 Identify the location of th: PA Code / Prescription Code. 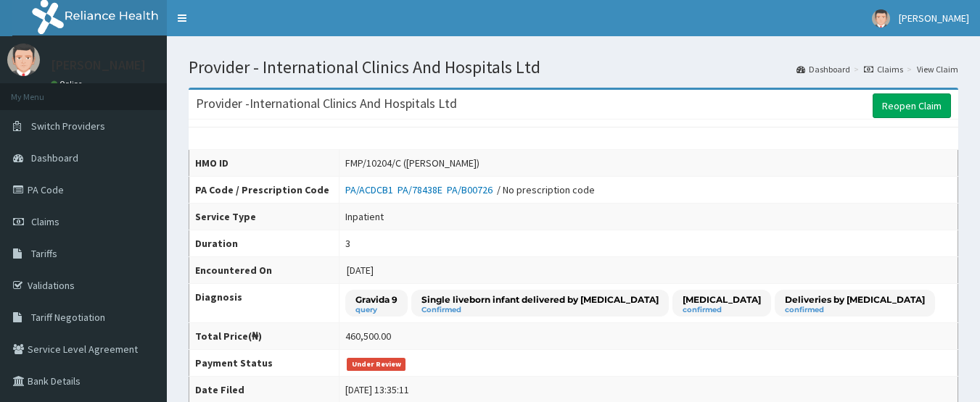
(264, 190).